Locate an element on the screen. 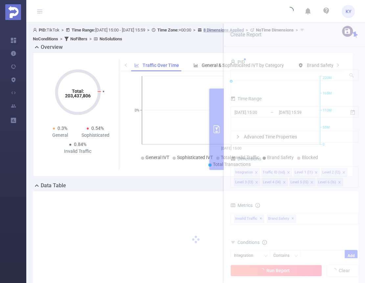 The image size is (365, 283). b: Time Zone: is located at coordinates (168, 30).